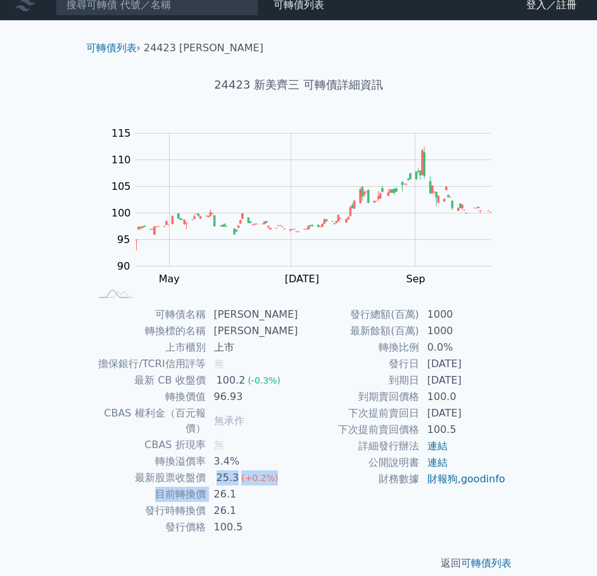 The image size is (597, 576). I want to click on td: CBAS 權利金（百元報價）, so click(149, 421).